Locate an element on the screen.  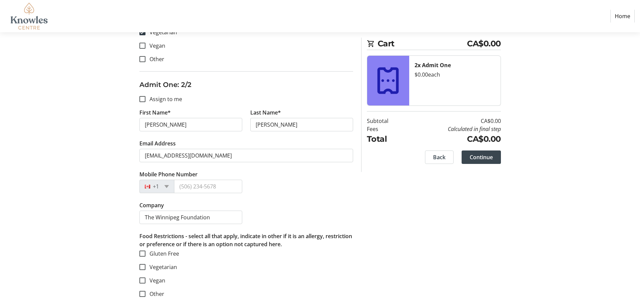
strong: 2x Admit One is located at coordinates (432, 65).